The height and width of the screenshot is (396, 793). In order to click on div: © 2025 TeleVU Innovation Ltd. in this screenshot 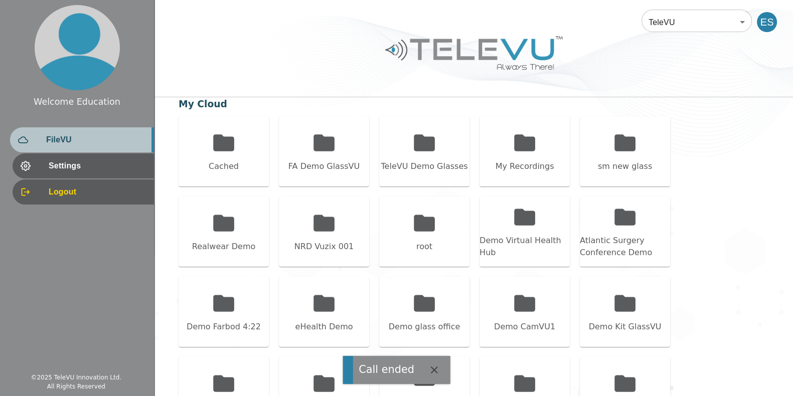, I will do `click(76, 378)`.